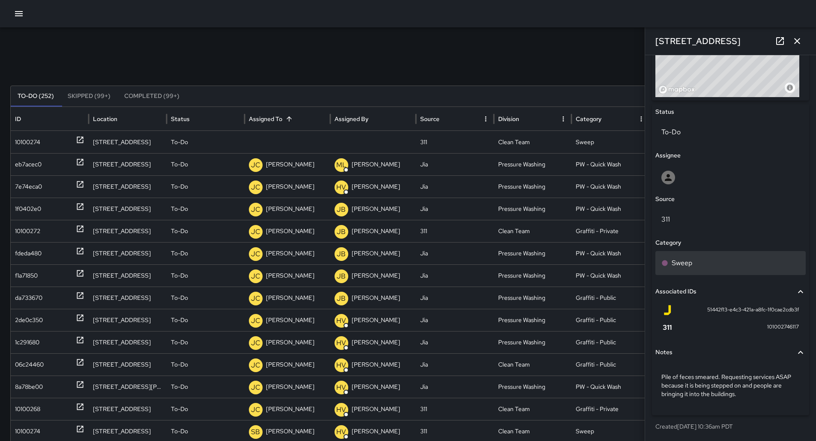  What do you see at coordinates (430, 119) in the screenshot?
I see `div: Source` at bounding box center [430, 119].